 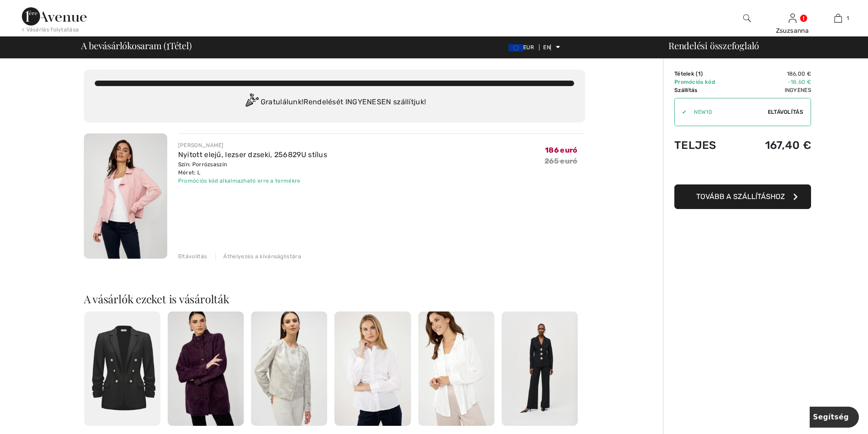 I want to click on img: Sikkes, csípőig érő ing, 244101-es fazon, so click(x=456, y=369).